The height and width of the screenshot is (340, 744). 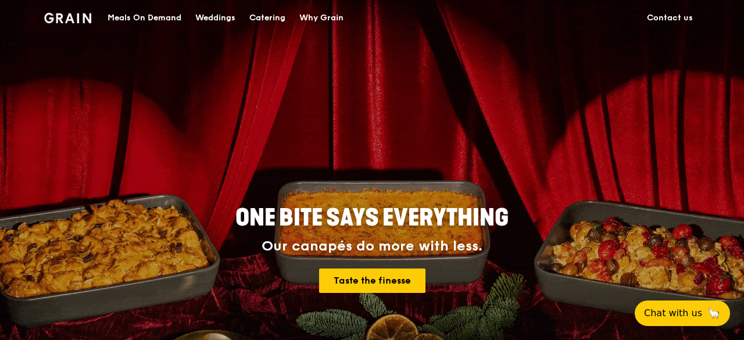 What do you see at coordinates (372, 246) in the screenshot?
I see `div: Our canapés do more with less.` at bounding box center [372, 246].